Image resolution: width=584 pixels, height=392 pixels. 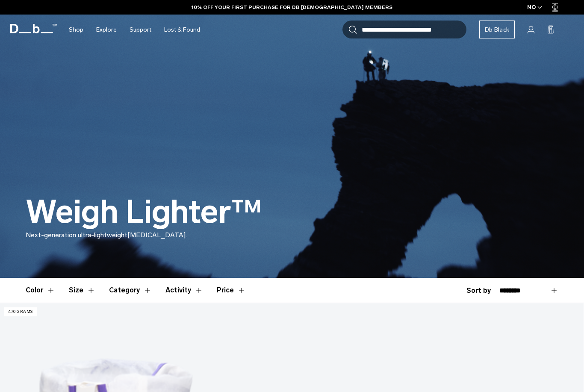 What do you see at coordinates (144, 212) in the screenshot?
I see `h1: Weigh Lighter™` at bounding box center [144, 212].